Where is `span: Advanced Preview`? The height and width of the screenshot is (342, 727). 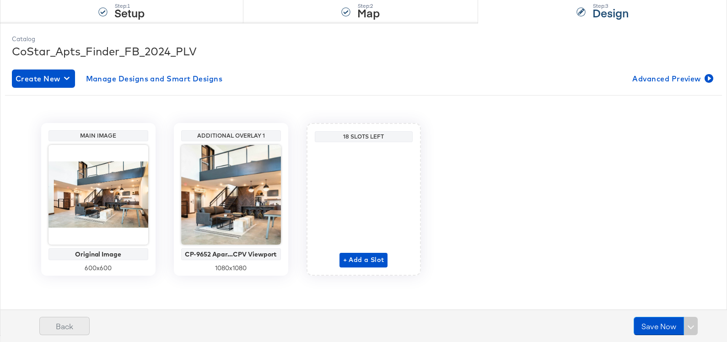
span: Advanced Preview is located at coordinates (672, 79).